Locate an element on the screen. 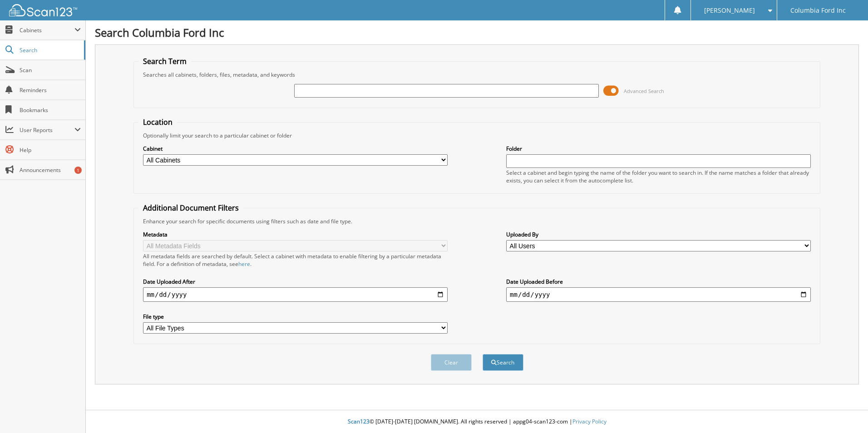 The image size is (868, 433). label: Folder is located at coordinates (658, 148).